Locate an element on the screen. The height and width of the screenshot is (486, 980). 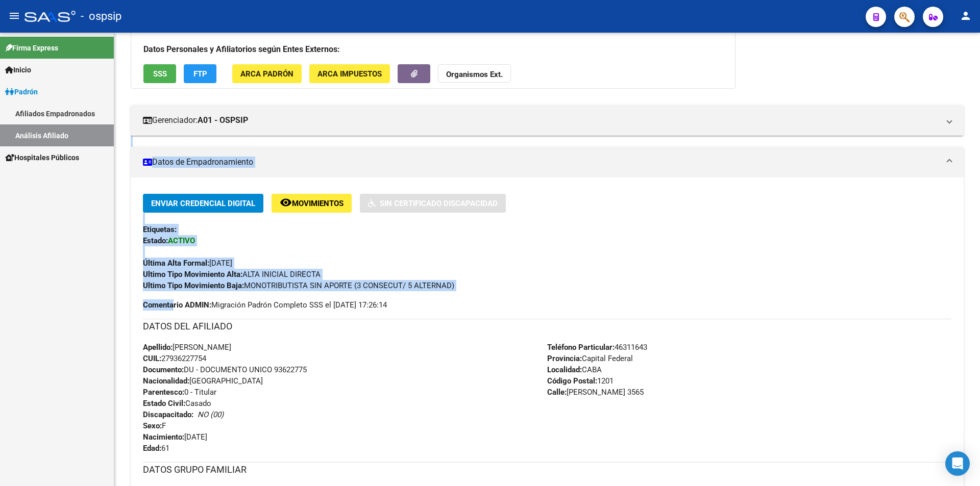
strong: Edad: is located at coordinates (152, 449).